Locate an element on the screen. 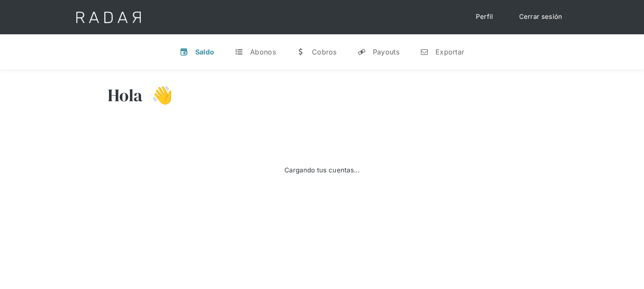  div: t is located at coordinates (239, 52).